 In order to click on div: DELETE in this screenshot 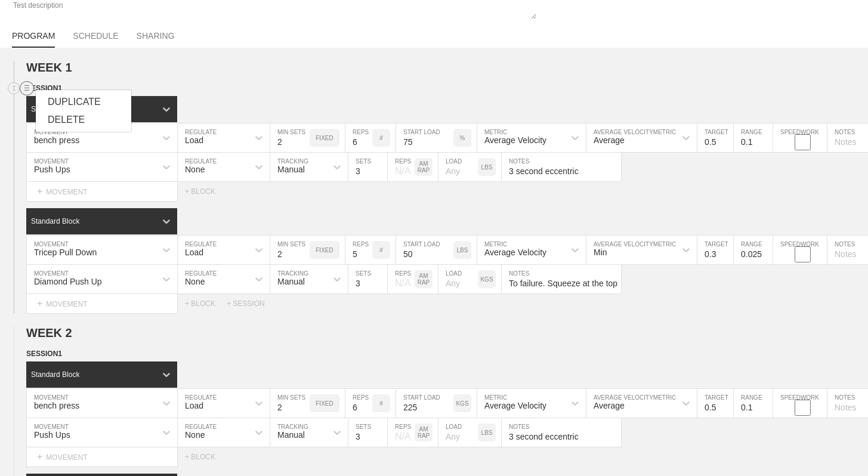, I will do `click(83, 120)`.